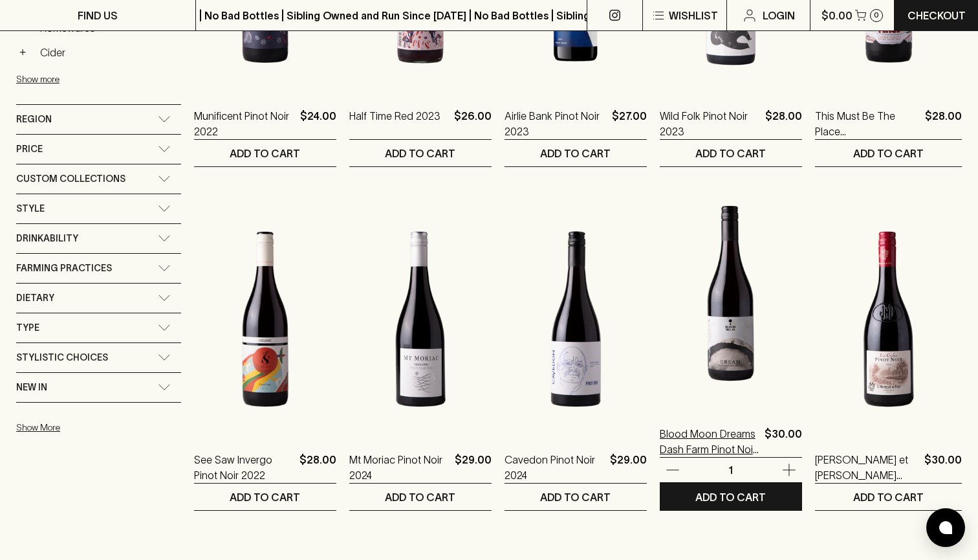 The image size is (978, 560). Describe the element at coordinates (64, 268) in the screenshot. I see `span: Farming Practices` at that location.